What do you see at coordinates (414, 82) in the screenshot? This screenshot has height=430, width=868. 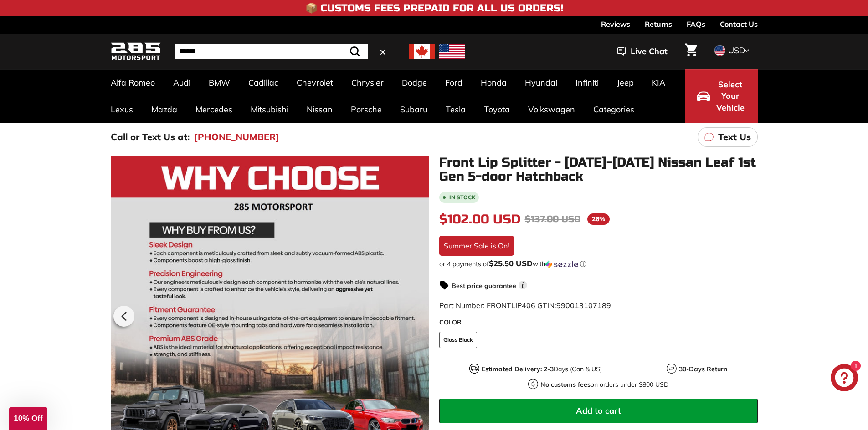 I see `a: Dodge` at bounding box center [414, 82].